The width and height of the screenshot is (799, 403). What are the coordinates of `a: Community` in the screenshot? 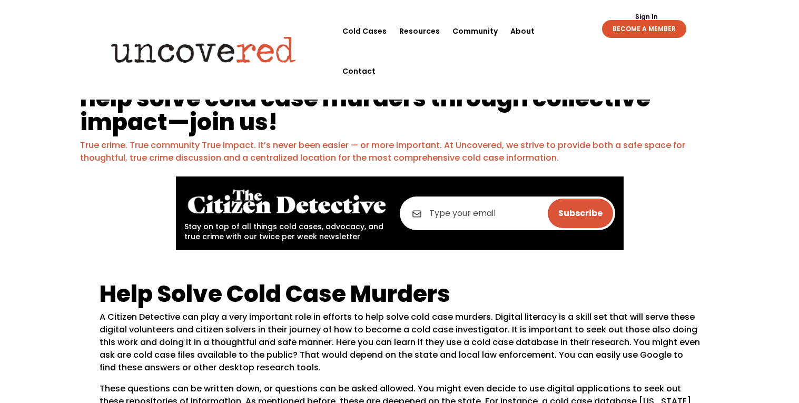 It's located at (475, 31).